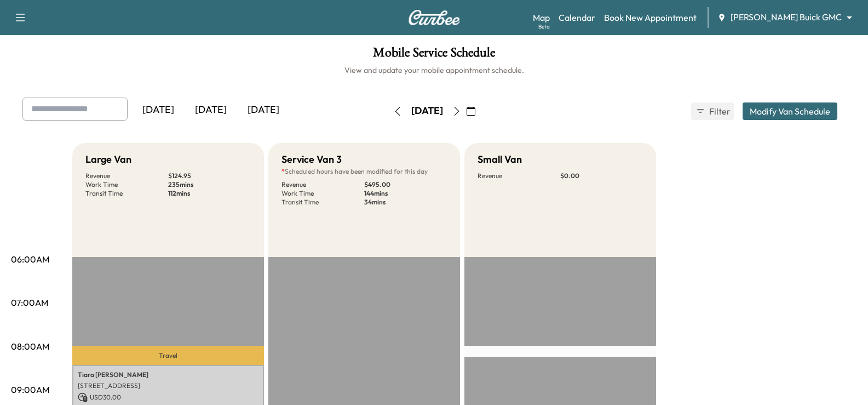 The height and width of the screenshot is (405, 868). What do you see at coordinates (434, 55) in the screenshot?
I see `h1: Mobile Service Schedule` at bounding box center [434, 55].